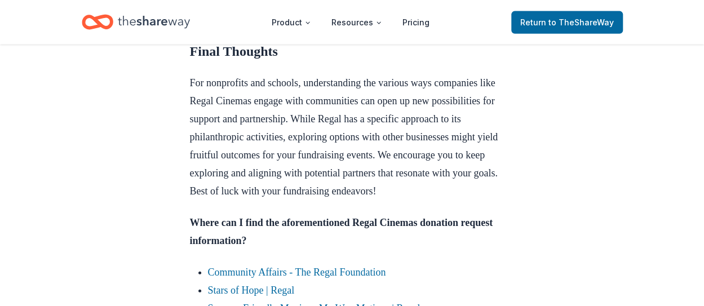  I want to click on span: to TheShareWay, so click(581, 22).